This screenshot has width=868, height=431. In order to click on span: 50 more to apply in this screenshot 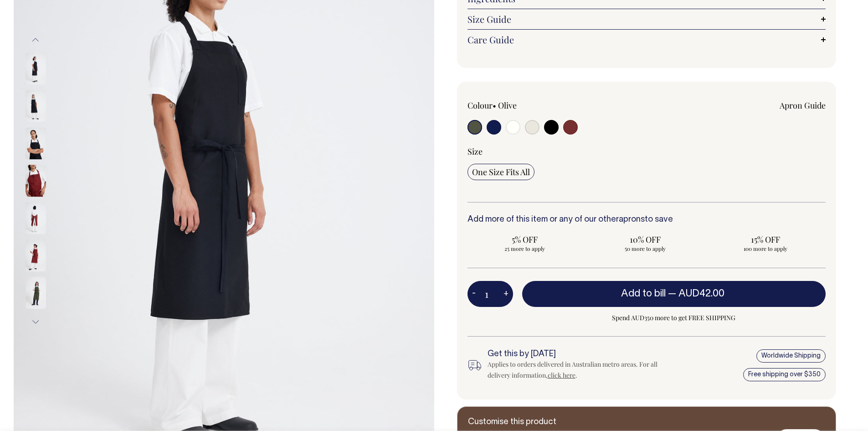, I will do `click(645, 248)`.